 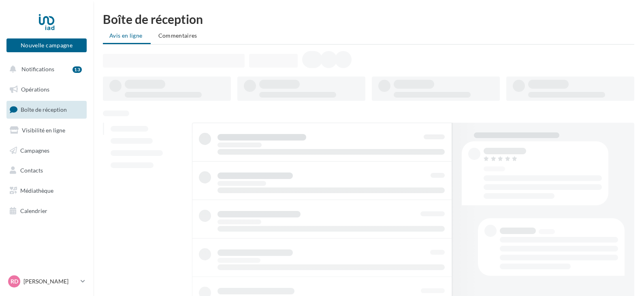 What do you see at coordinates (37, 190) in the screenshot?
I see `span: Médiathèque` at bounding box center [37, 190].